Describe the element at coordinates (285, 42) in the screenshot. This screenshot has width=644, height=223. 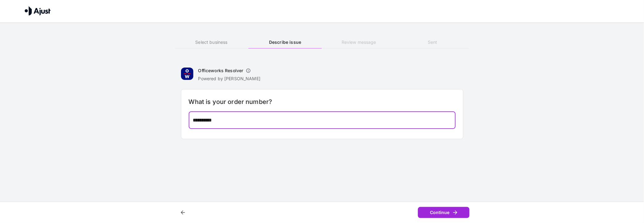
I see `h6: Describe issue` at that location.